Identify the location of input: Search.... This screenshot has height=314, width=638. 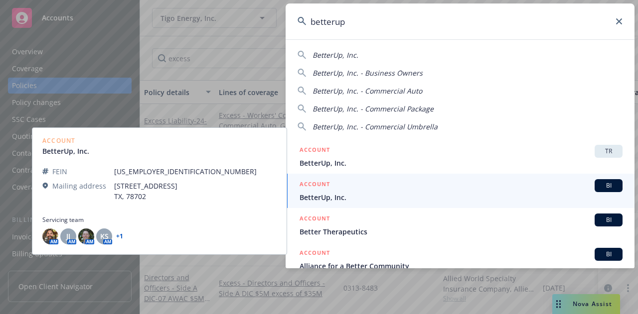
(460, 21).